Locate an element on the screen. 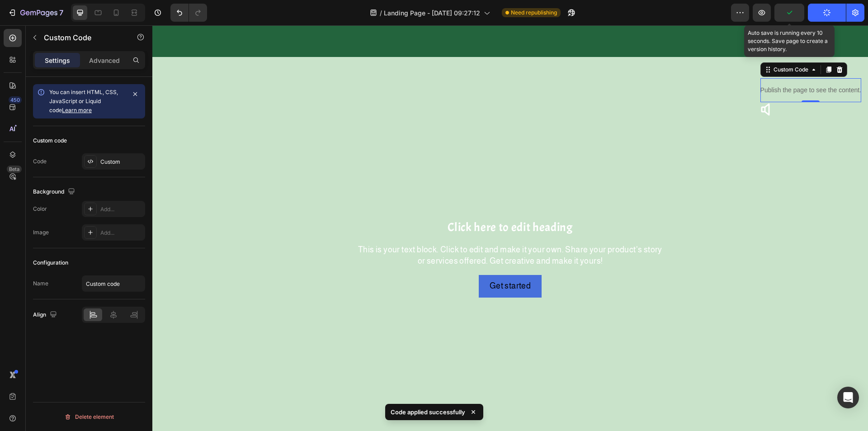 The image size is (868, 431). div: Custom code is located at coordinates (50, 140).